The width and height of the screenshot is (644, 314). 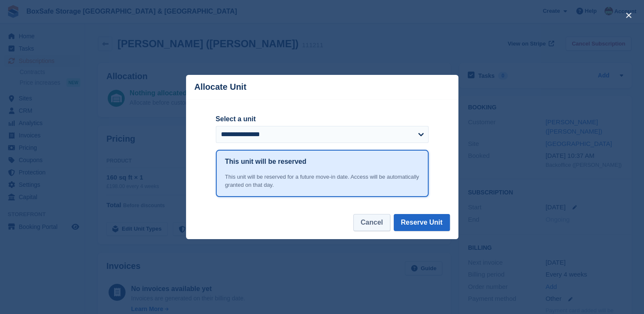 What do you see at coordinates (629, 15) in the screenshot?
I see `button: close` at bounding box center [629, 15].